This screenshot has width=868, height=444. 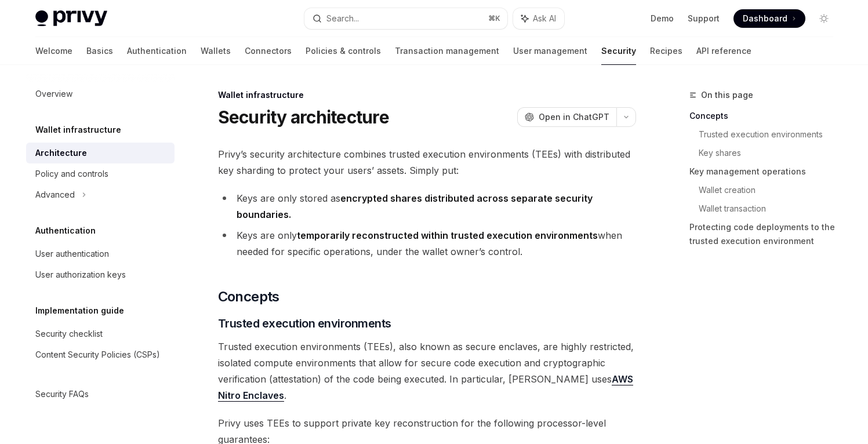 What do you see at coordinates (80, 310) in the screenshot?
I see `h5: Implementation guide` at bounding box center [80, 310].